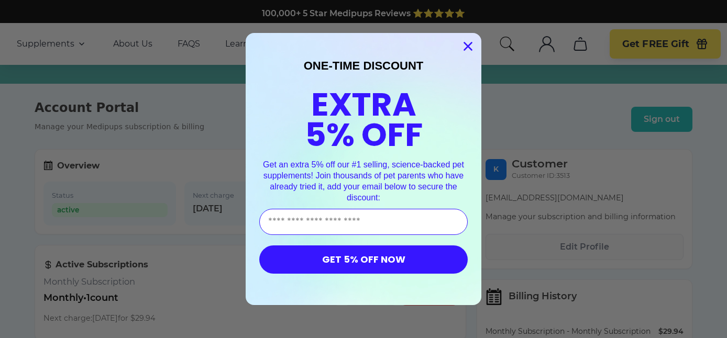 The image size is (727, 338). I want to click on button: GET 5% OFF NOW, so click(363, 260).